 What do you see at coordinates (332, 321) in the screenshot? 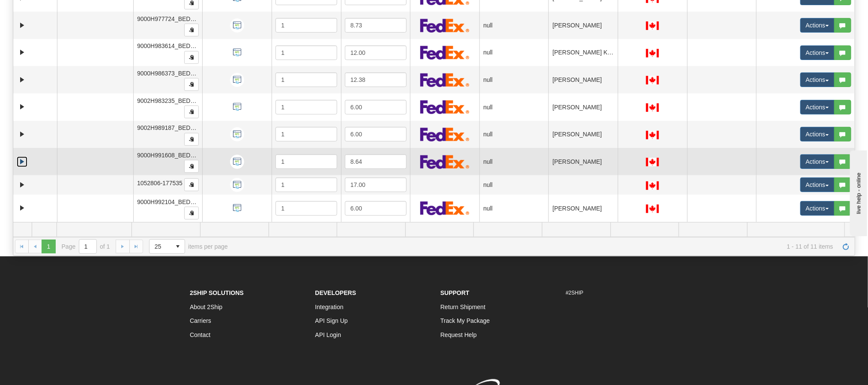
I see `a: API Sign Up` at bounding box center [332, 321].